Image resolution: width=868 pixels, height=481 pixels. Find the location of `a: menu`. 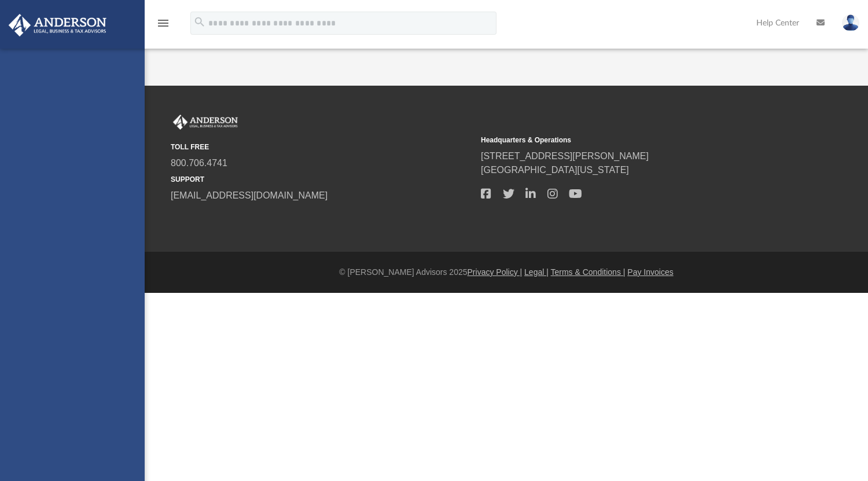

a: menu is located at coordinates (163, 26).